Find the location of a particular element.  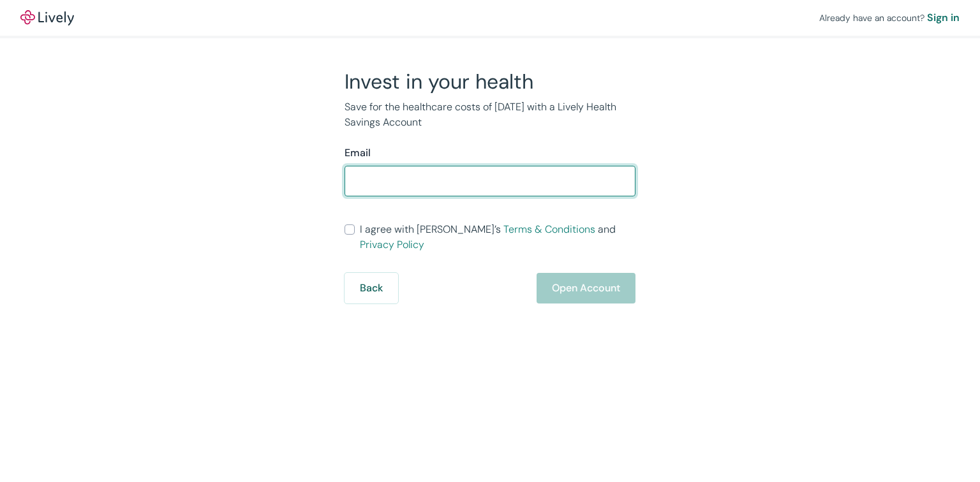

label: Email is located at coordinates (357, 153).